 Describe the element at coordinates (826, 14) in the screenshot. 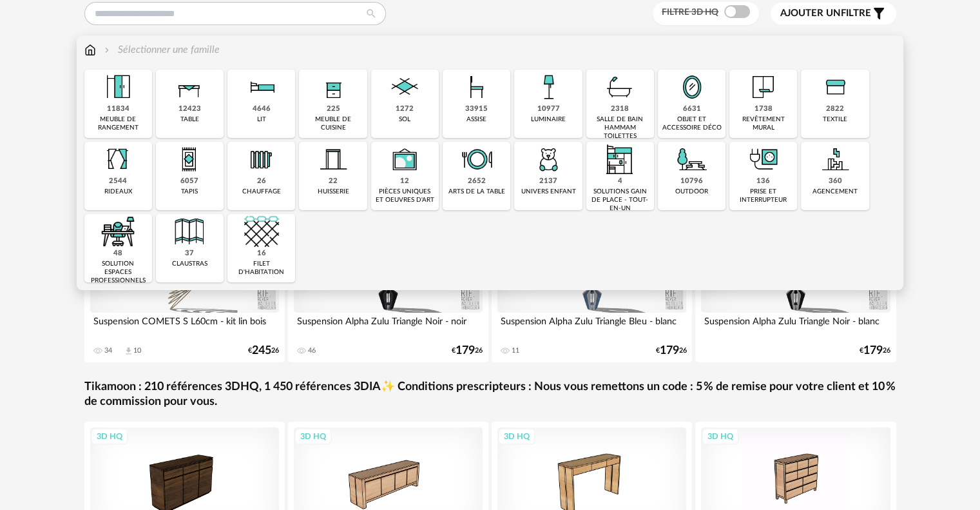

I see `span: filtre` at that location.